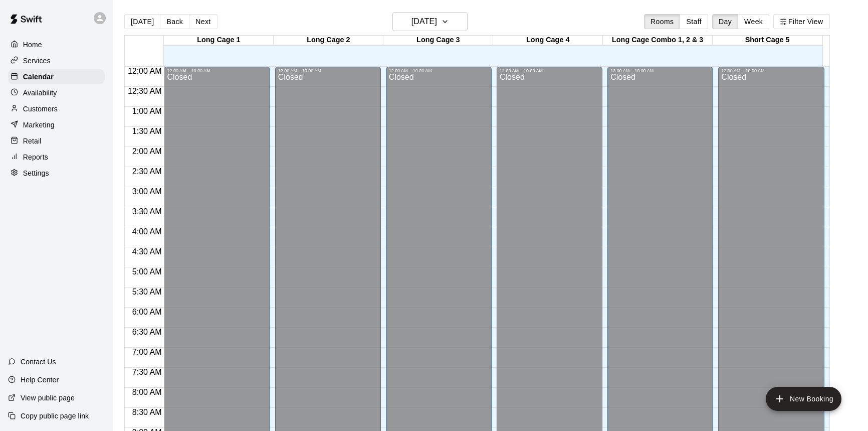 This screenshot has height=431, width=868. Describe the element at coordinates (36, 157) in the screenshot. I see `p: Reports` at that location.